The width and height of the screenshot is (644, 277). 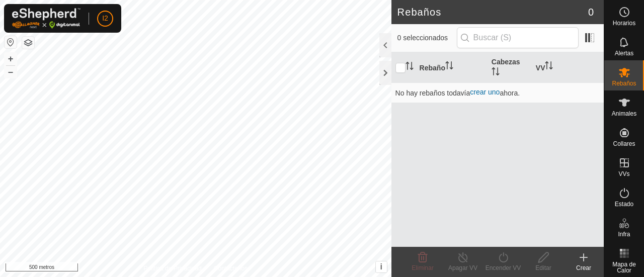 I want to click on font: 0 seleccionados, so click(x=423, y=38).